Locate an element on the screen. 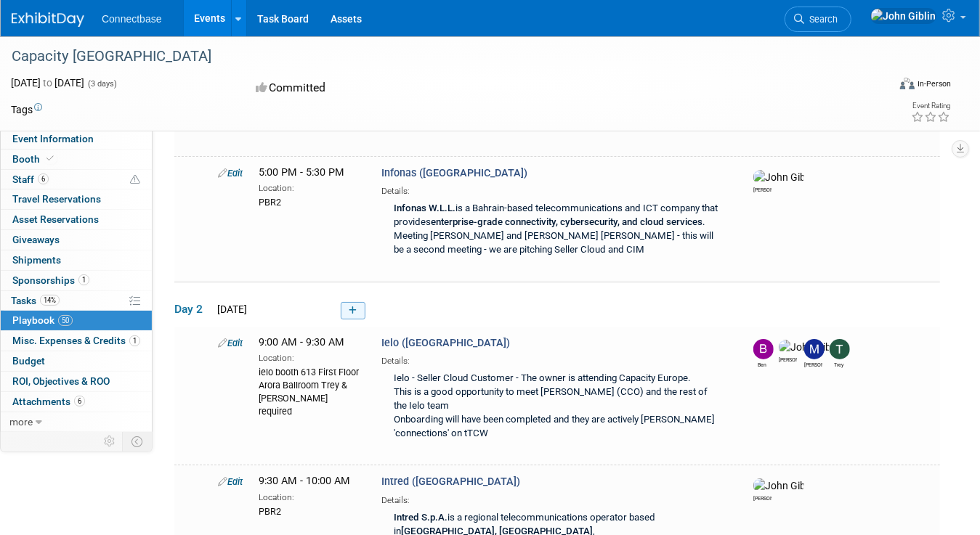 The height and width of the screenshot is (535, 980). td: Tags is located at coordinates (26, 110).